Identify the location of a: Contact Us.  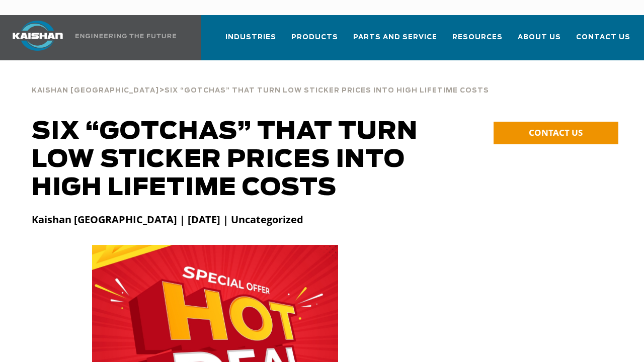
(603, 41).